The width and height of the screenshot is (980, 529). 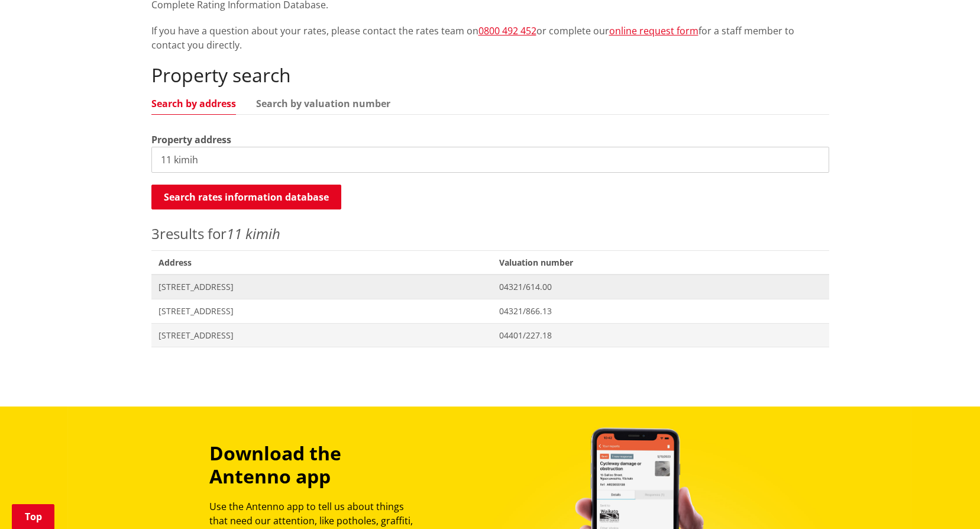 I want to click on span: 04321/614.00, so click(x=660, y=287).